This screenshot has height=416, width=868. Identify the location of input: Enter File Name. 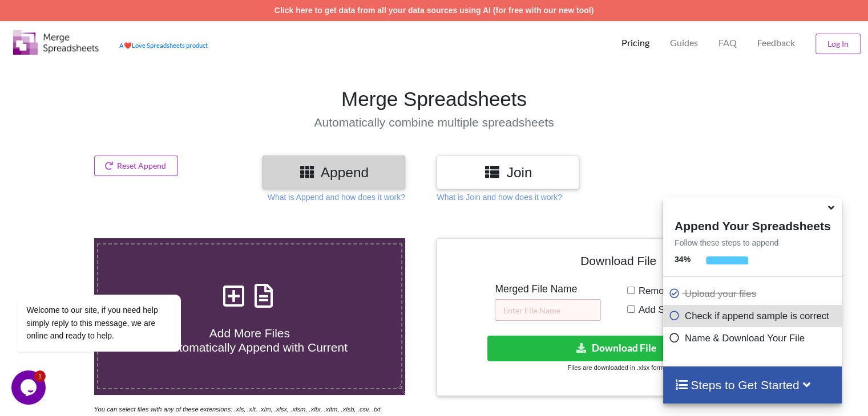
(548, 310).